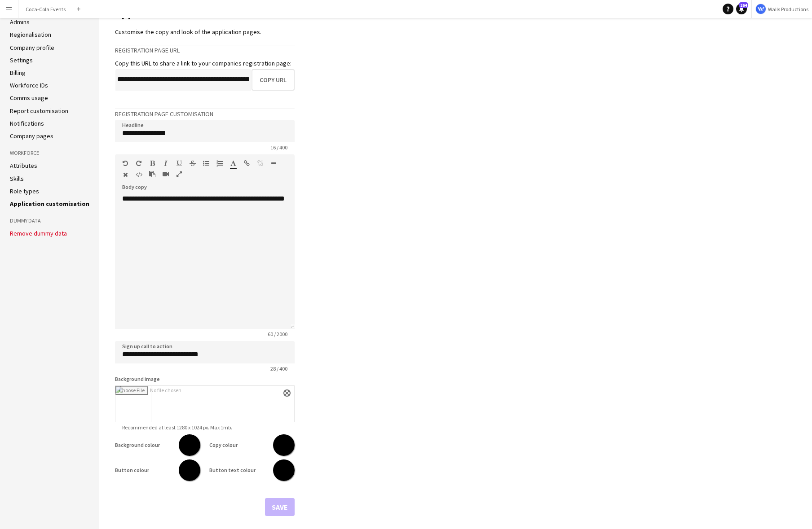 The image size is (812, 529). I want to click on a: Billing, so click(18, 73).